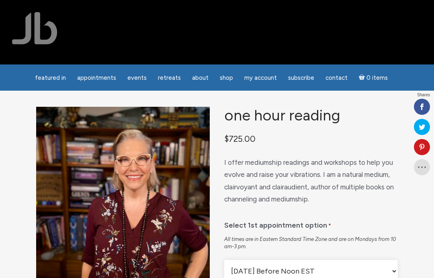 This screenshot has width=434, height=278. I want to click on a: featured in, so click(50, 78).